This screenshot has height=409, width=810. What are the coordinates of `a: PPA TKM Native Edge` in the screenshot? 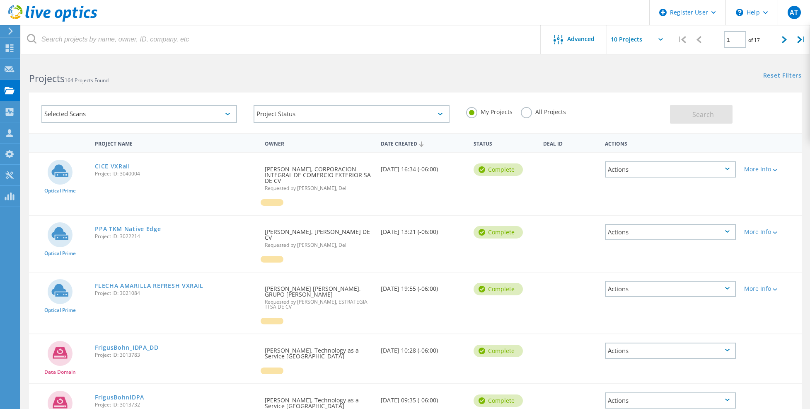 It's located at (128, 229).